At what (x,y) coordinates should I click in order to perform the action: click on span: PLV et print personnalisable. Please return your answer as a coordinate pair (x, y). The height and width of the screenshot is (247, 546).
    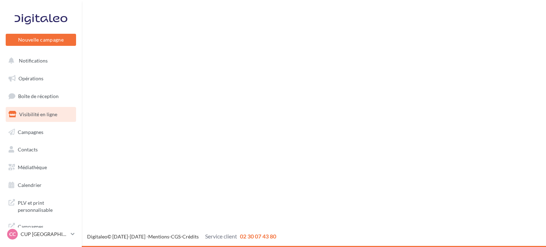
    Looking at the image, I should click on (45, 205).